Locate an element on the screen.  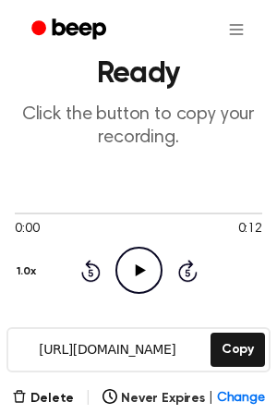
span: 0:12 is located at coordinates (251, 229).